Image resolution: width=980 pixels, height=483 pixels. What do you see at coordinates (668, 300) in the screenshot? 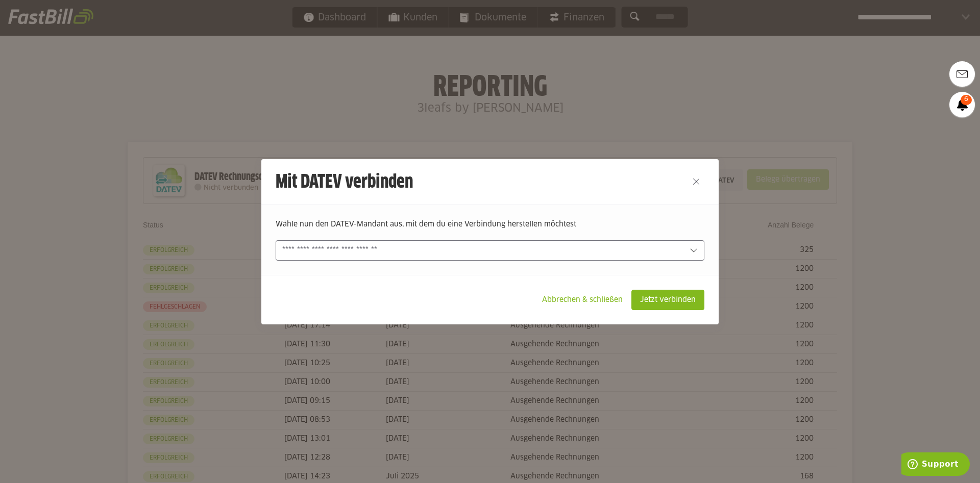
I see `sl-button: Jetzt verbinden` at bounding box center [668, 300].